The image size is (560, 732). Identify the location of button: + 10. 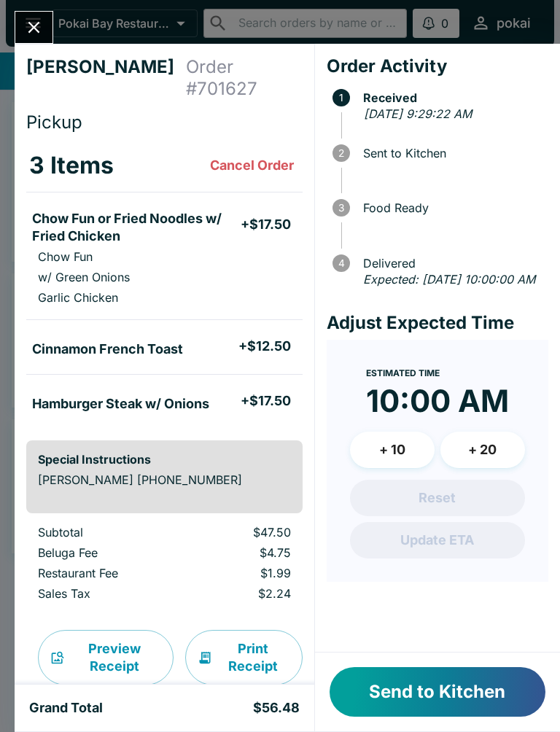
(392, 450).